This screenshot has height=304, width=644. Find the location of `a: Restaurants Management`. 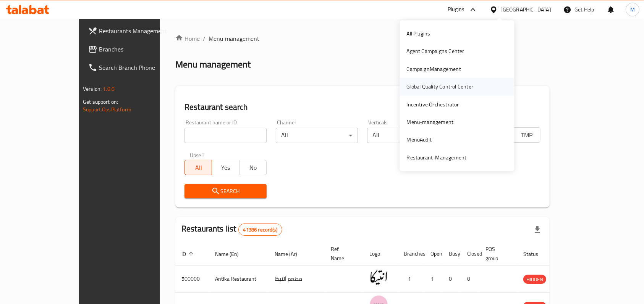

a: Restaurants Management is located at coordinates (134, 31).